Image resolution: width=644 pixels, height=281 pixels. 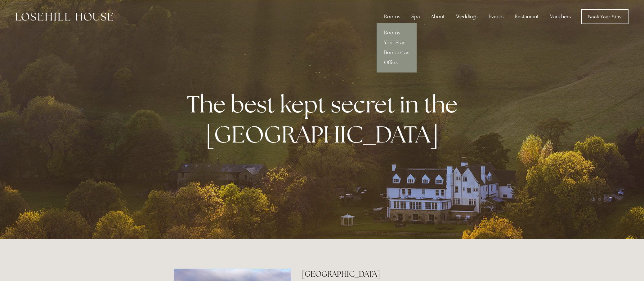 What do you see at coordinates (392, 17) in the screenshot?
I see `div: Rooms` at bounding box center [392, 17].